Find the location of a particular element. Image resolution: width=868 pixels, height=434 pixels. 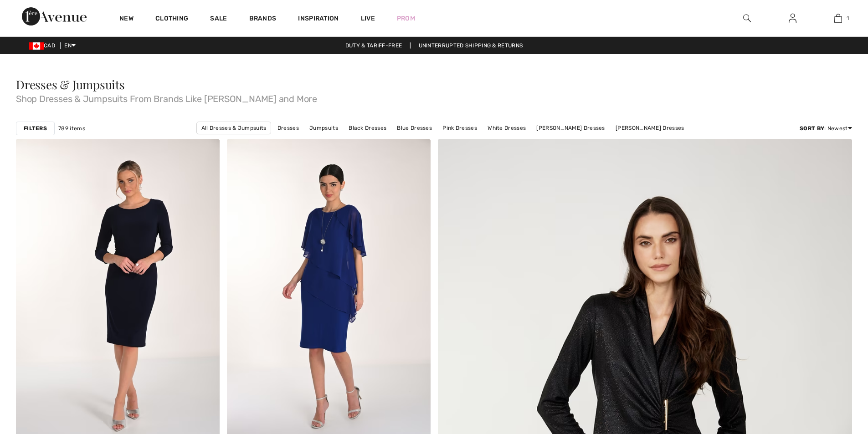

a: Jumpsuits is located at coordinates (324, 128).